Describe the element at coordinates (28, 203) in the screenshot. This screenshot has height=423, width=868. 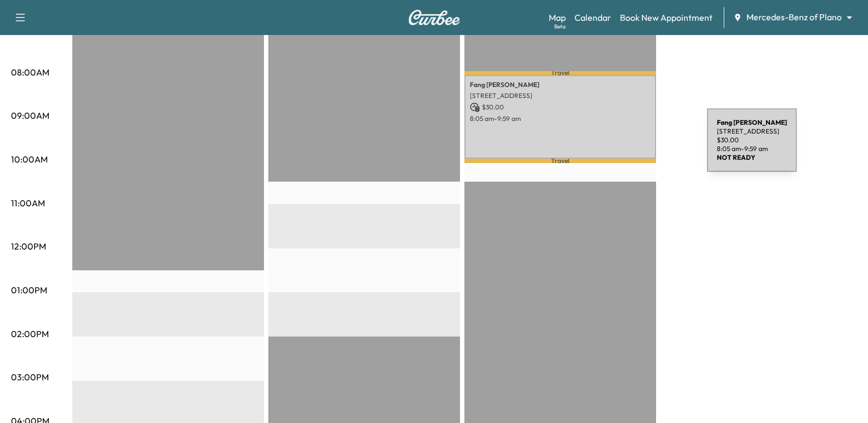
I see `p: 11:00AM` at that location.